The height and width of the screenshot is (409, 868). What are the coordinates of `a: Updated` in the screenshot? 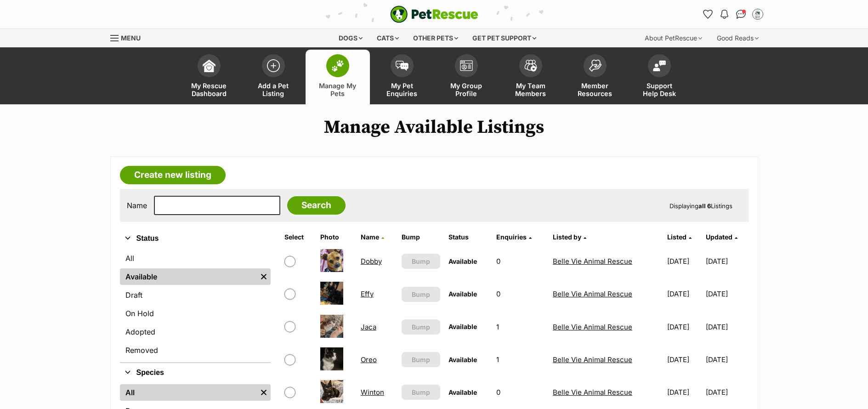 It's located at (722, 237).